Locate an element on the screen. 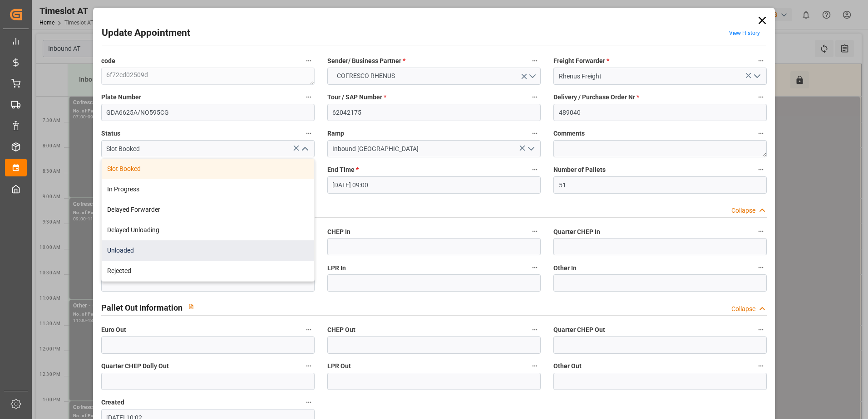  span: Status is located at coordinates (111, 134).